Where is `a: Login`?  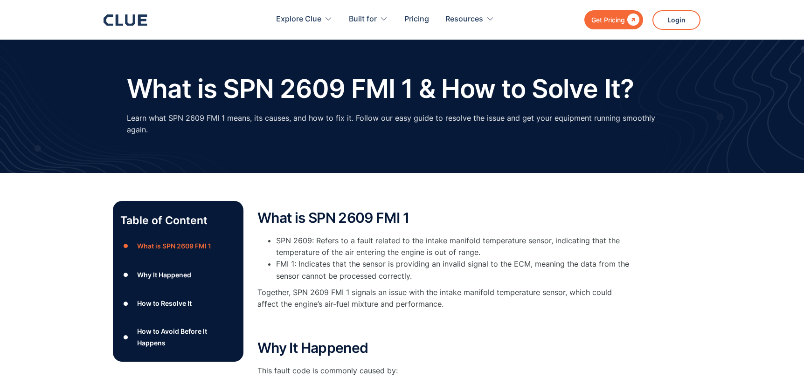
a: Login is located at coordinates (676, 20).